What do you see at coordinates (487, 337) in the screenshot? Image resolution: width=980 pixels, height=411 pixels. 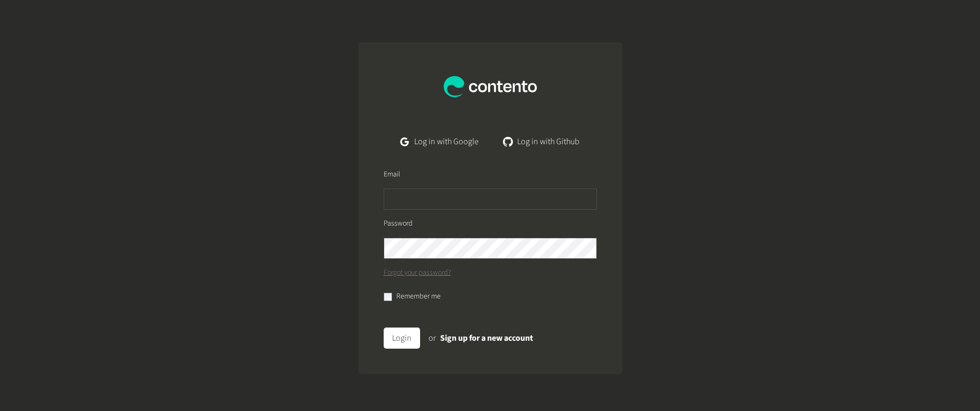 I see `a: Sign up for a new account` at bounding box center [487, 337].